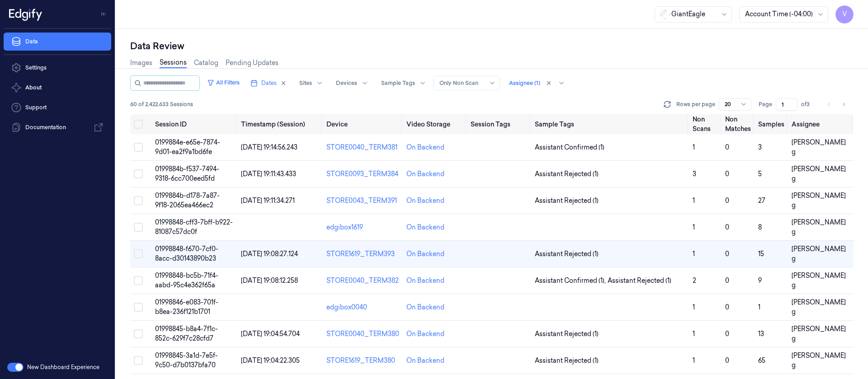  I want to click on button: About, so click(57, 87).